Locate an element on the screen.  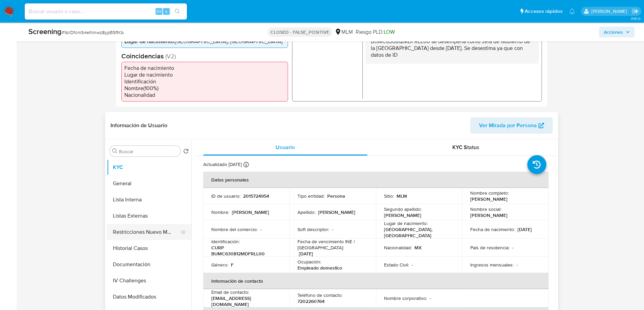
input: Buscar usuario o caso... is located at coordinates (106, 11).